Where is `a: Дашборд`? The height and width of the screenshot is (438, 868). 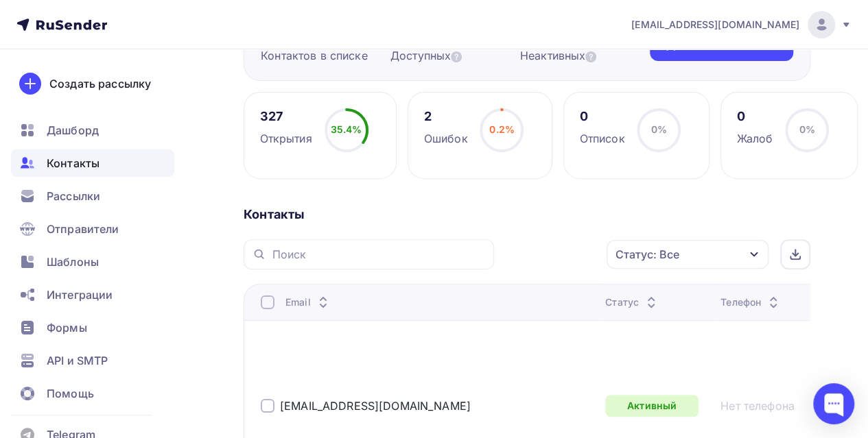
a: Дашборд is located at coordinates (93, 130).